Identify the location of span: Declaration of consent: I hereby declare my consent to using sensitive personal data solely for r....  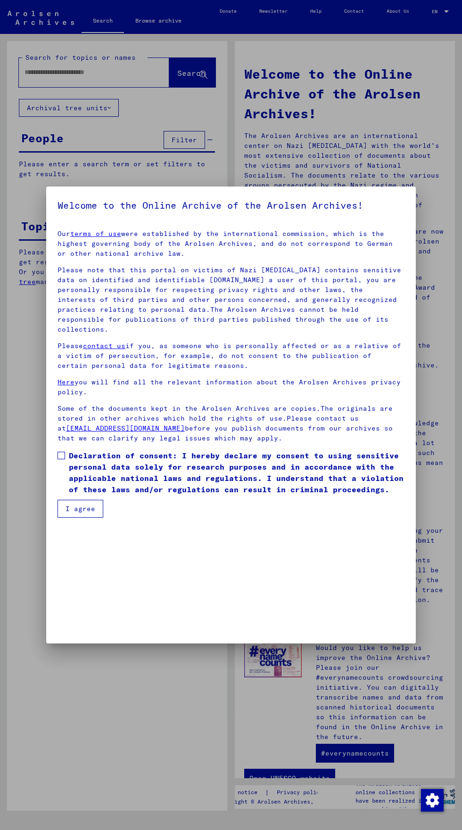
(236, 472).